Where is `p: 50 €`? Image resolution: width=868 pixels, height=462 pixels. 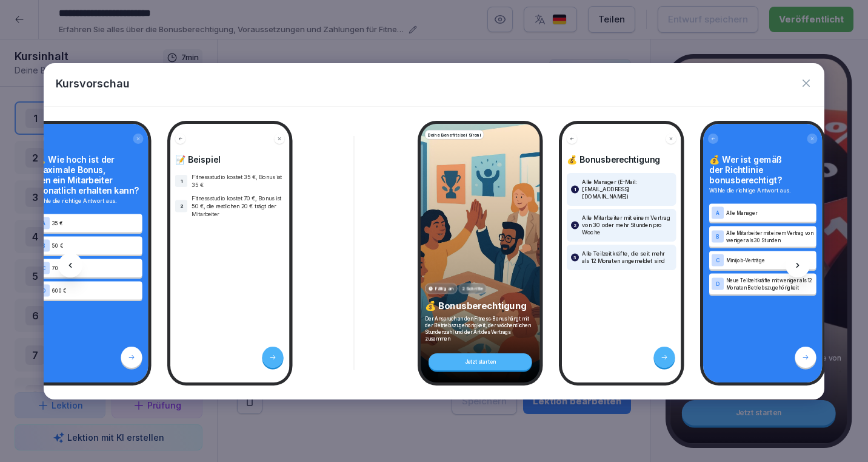
p: 50 € is located at coordinates (96, 245).